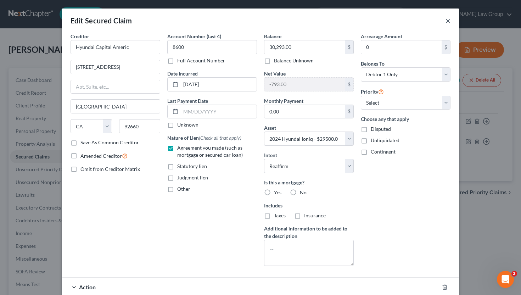 This screenshot has height=295, width=521. Describe the element at coordinates (110, 143) in the screenshot. I see `label: Save As Common Creditor` at that location.